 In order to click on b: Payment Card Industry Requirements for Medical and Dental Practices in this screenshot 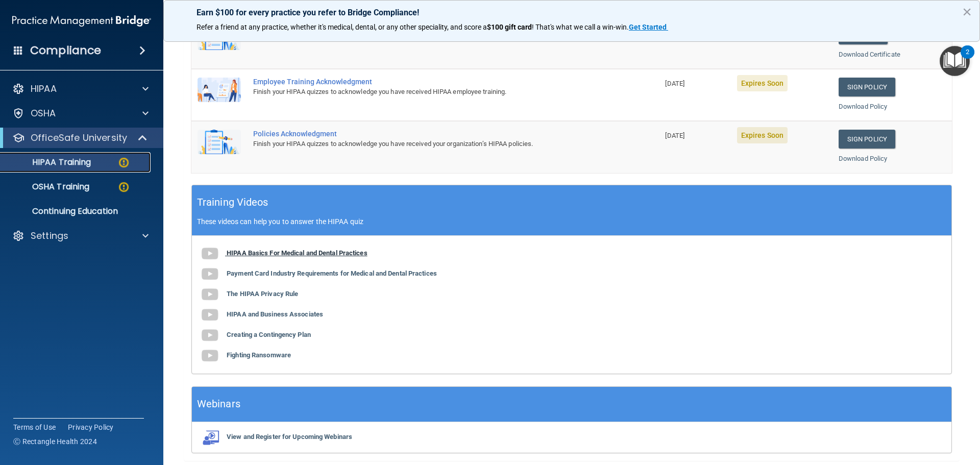, I will do `click(332, 273)`.